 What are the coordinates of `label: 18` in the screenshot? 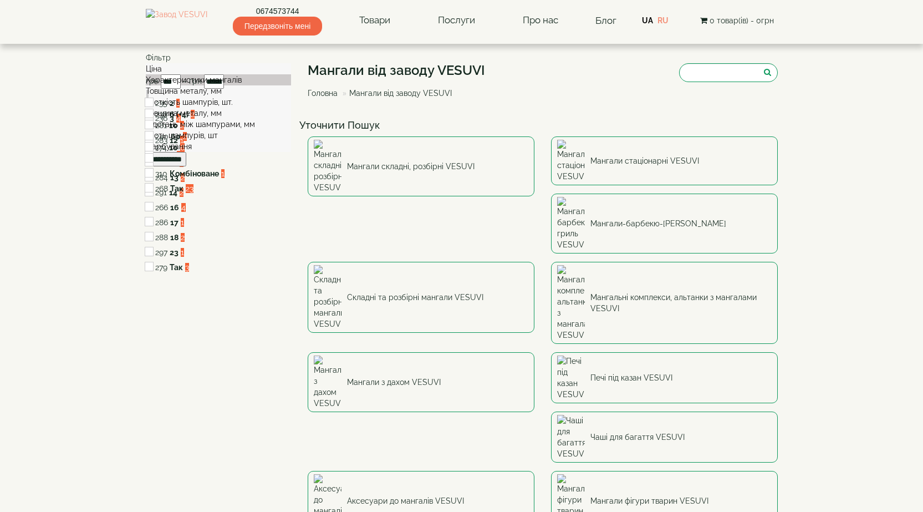 It's located at (174, 237).